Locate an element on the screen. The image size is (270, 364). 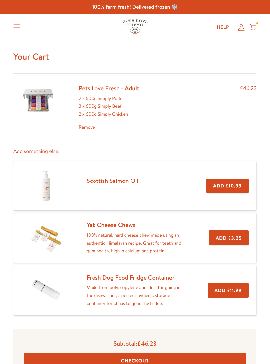
h1: Your Cart is located at coordinates (135, 57).